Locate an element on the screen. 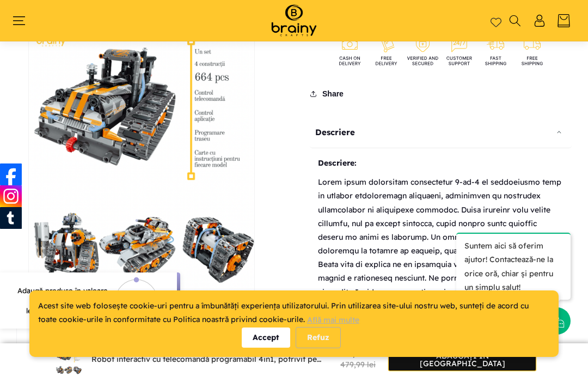 The height and width of the screenshot is (376, 588). div: Robot interactiv cu telecomandă programabil 4in1, potrivit pentru interior și exterior, Robot/Tan... is located at coordinates (207, 360).